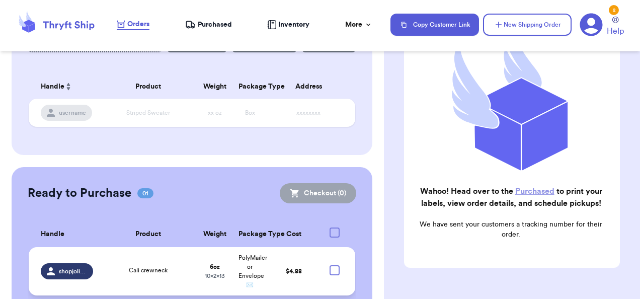 This screenshot has width=640, height=299. Describe the element at coordinates (318, 193) in the screenshot. I see `button: Checkout (0)` at that location.